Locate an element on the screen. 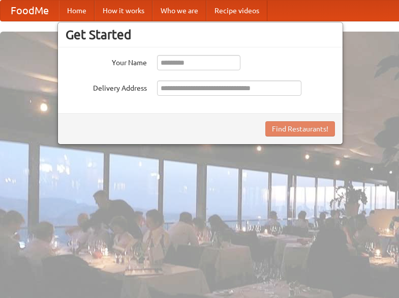 This screenshot has height=298, width=399. a: Home is located at coordinates (77, 11).